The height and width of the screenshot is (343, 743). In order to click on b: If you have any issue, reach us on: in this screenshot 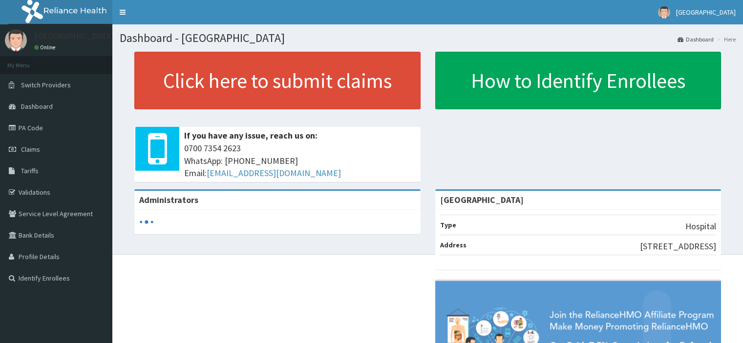, I will do `click(251, 135)`.